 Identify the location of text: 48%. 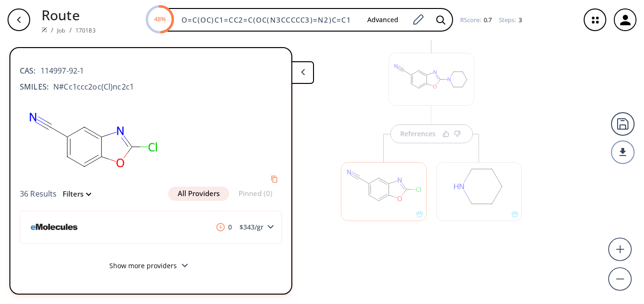
(159, 19).